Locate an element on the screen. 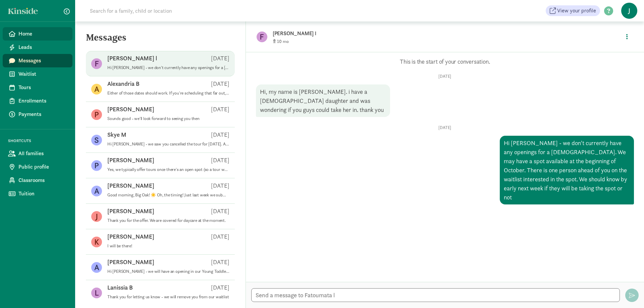 The height and width of the screenshot is (308, 644). a: View your profile is located at coordinates (573, 11).